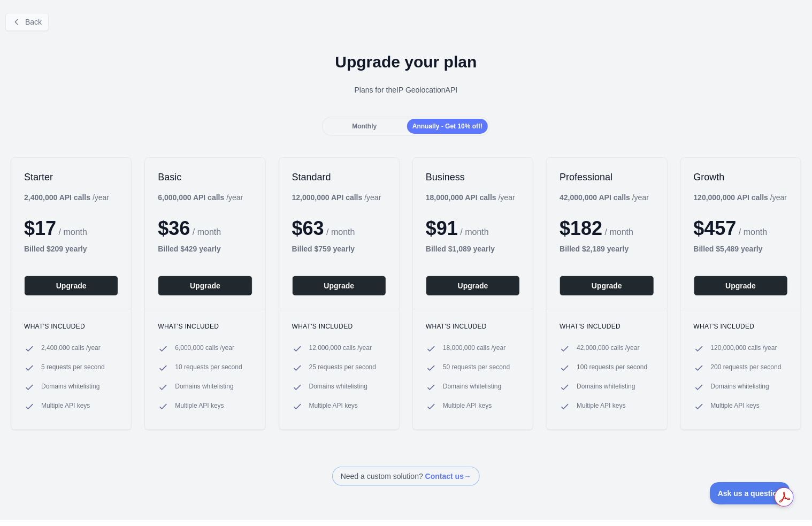 Image resolution: width=812 pixels, height=526 pixels. What do you see at coordinates (595, 197) in the screenshot?
I see `b: 42,000,000 API calls` at bounding box center [595, 197].